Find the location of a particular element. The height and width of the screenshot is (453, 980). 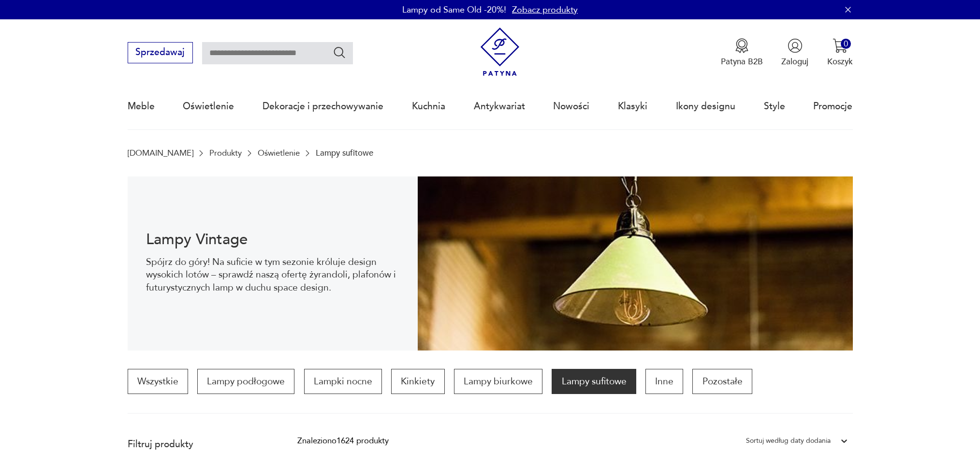

div: Sortuj według daty dodania is located at coordinates (788, 441).